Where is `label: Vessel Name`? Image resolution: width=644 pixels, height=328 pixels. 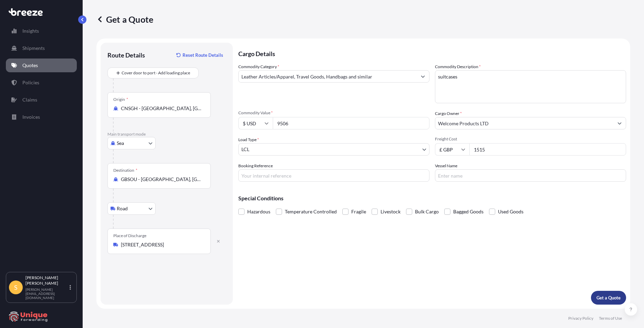 label: Vessel Name is located at coordinates (446, 166).